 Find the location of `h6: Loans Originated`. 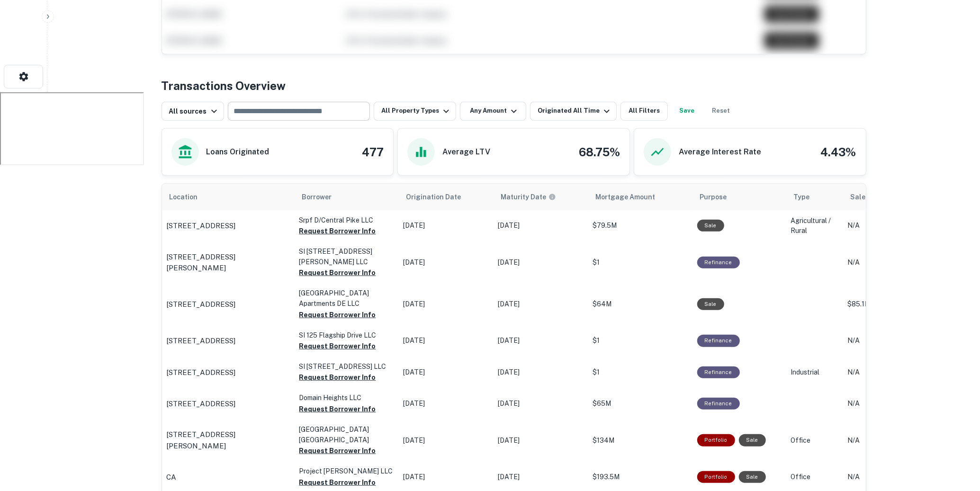

h6: Loans Originated is located at coordinates (238, 152).